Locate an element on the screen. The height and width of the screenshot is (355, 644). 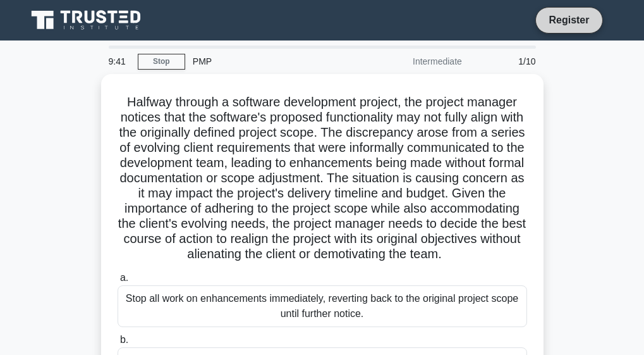
a: Register is located at coordinates (569, 20).